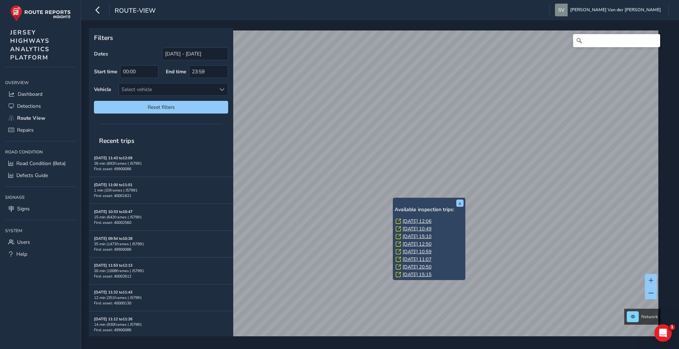 The image size is (679, 349). Describe the element at coordinates (161, 271) in the screenshot. I see `div: 20 min | 1008 frames | J57991` at that location.